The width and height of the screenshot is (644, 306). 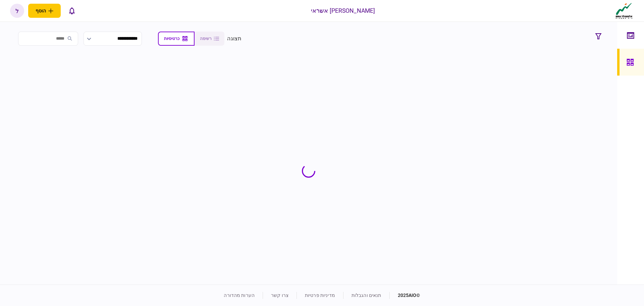 What do you see at coordinates (17, 11) in the screenshot?
I see `button: ל` at bounding box center [17, 11].